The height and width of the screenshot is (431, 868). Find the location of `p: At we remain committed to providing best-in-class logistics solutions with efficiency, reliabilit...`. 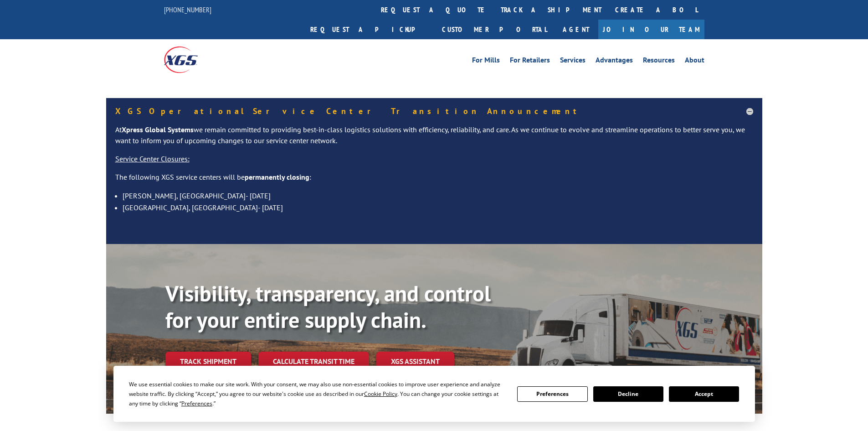

p: At we remain committed to providing best-in-class logistics solutions with efficiency, reliabilit... is located at coordinates (434, 139).